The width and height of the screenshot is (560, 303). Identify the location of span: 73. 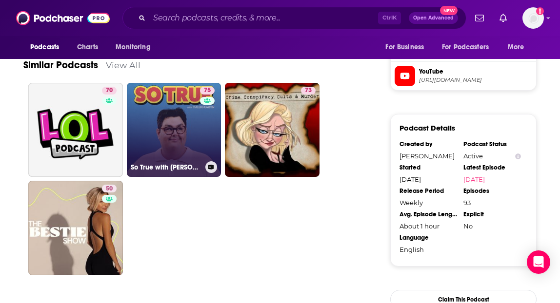
(308, 91).